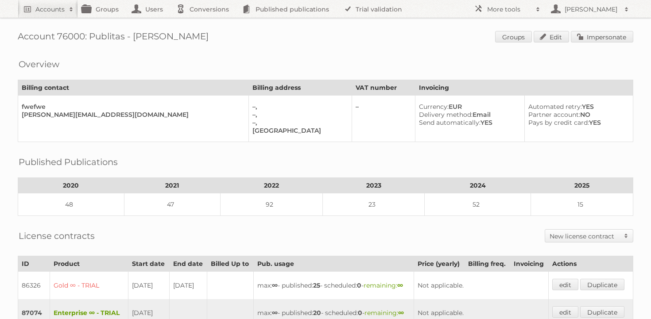 Image resolution: width=651 pixels, height=319 pixels. What do you see at coordinates (554, 115) in the screenshot?
I see `span: Partner account:` at bounding box center [554, 115].